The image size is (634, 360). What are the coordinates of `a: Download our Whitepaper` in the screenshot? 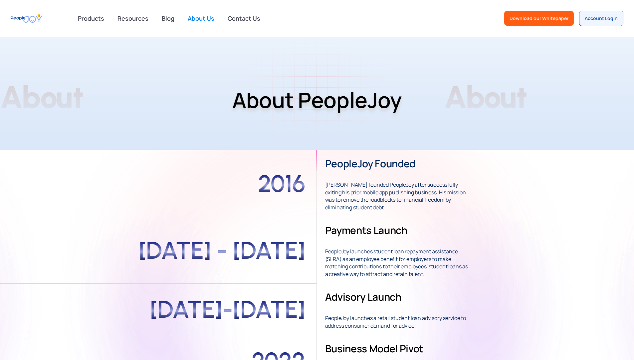 It's located at (539, 18).